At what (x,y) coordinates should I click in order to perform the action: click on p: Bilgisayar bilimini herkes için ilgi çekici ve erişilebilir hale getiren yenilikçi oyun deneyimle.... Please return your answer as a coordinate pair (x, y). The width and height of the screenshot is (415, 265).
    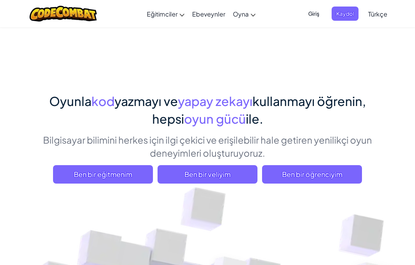
    Looking at the image, I should click on (207, 146).